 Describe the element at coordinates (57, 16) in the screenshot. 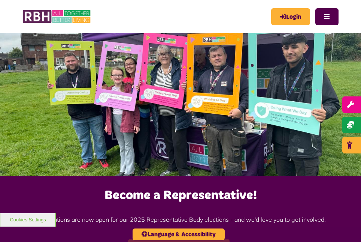

I see `img: RBH` at that location.